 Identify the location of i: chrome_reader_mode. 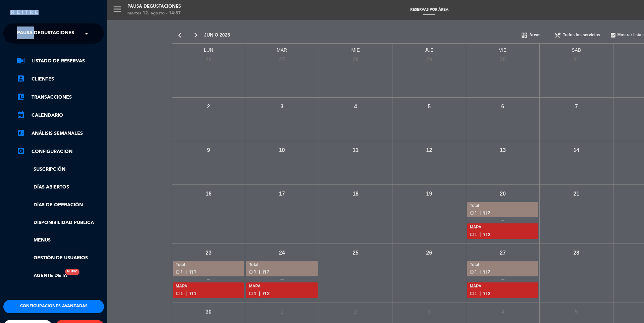
(21, 60).